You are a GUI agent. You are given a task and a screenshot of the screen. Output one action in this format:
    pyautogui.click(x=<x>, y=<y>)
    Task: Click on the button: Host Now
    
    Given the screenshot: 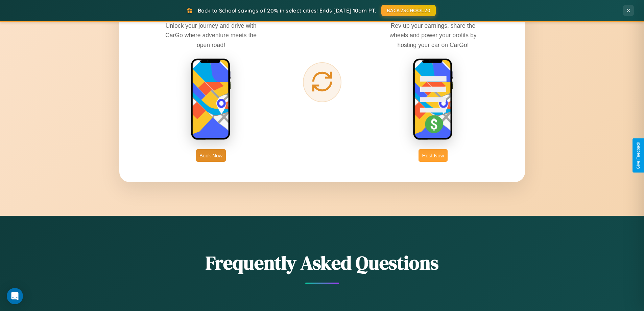 What is the action you would take?
    pyautogui.click(x=433, y=156)
    